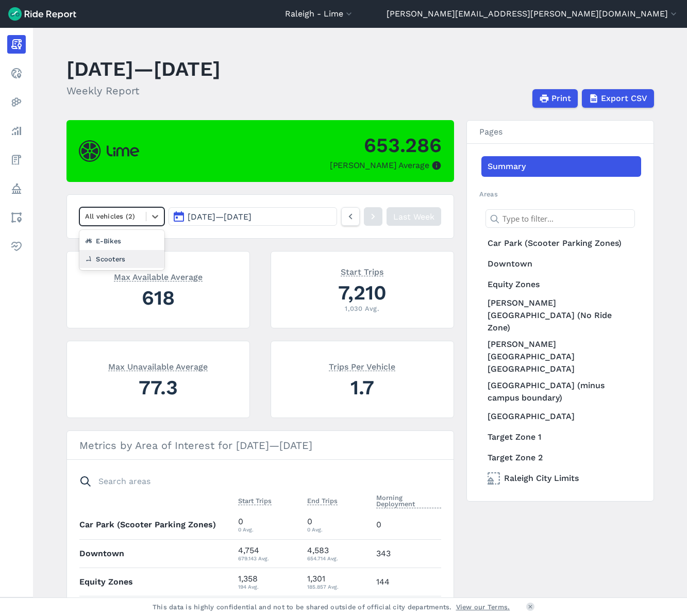 The width and height of the screenshot is (687, 616). I want to click on a: Analyze, so click(17, 131).